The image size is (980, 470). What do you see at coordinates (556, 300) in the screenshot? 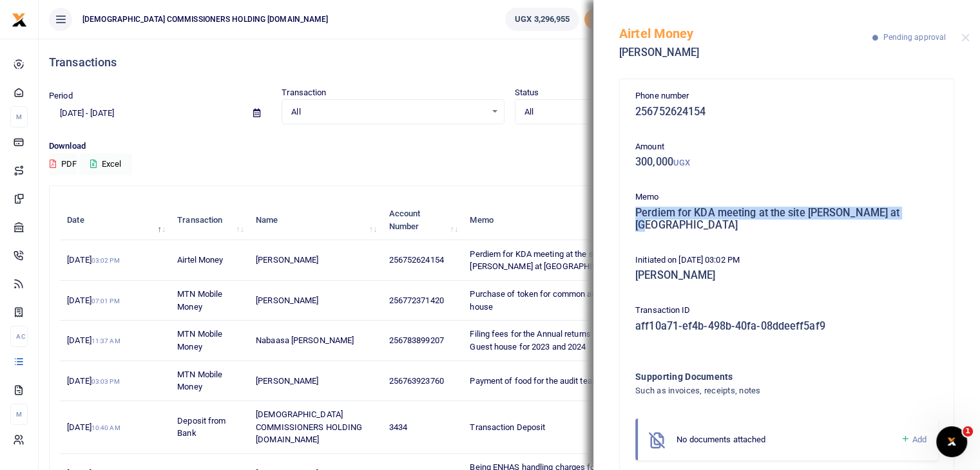
I see `span: Purchase of token for common areas at church house` at bounding box center [556, 300].